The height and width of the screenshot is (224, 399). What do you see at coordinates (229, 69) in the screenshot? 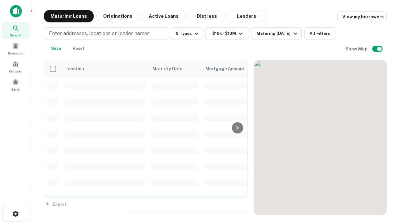
I see `span: Mortgage Amount` at bounding box center [229, 69].